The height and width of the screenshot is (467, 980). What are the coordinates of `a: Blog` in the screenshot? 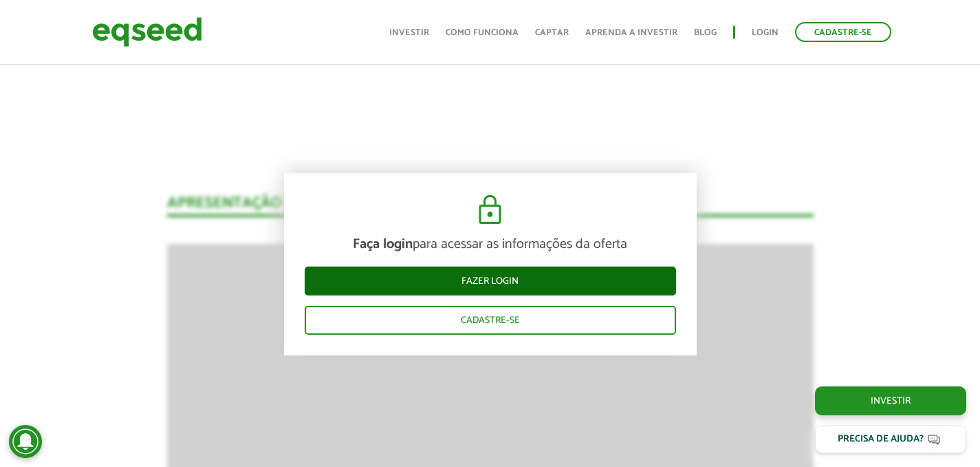 It's located at (705, 32).